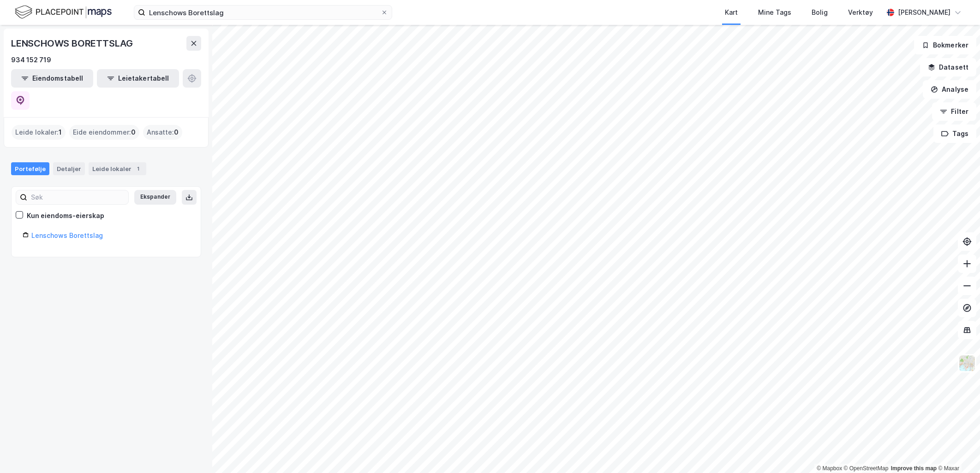  Describe the element at coordinates (78, 198) in the screenshot. I see `input: Søk` at that location.